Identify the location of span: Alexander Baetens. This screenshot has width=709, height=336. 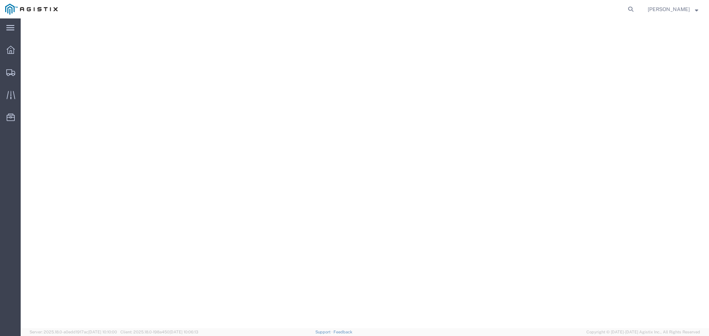
(669, 9).